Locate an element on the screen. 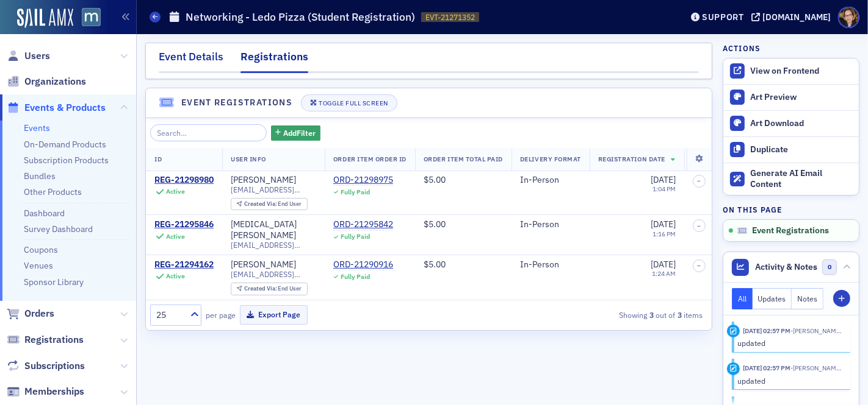 The width and height of the screenshot is (868, 405). time: 1:04 PM is located at coordinates (664, 189).